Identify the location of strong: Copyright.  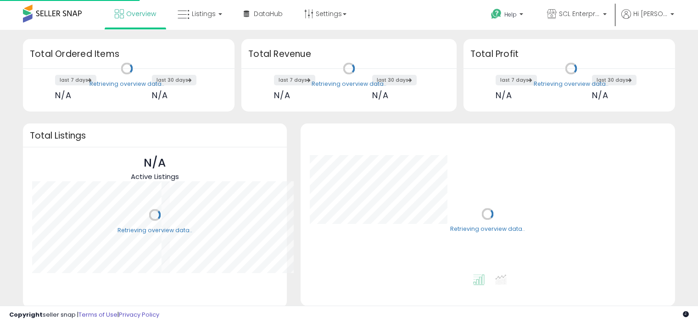
(26, 314).